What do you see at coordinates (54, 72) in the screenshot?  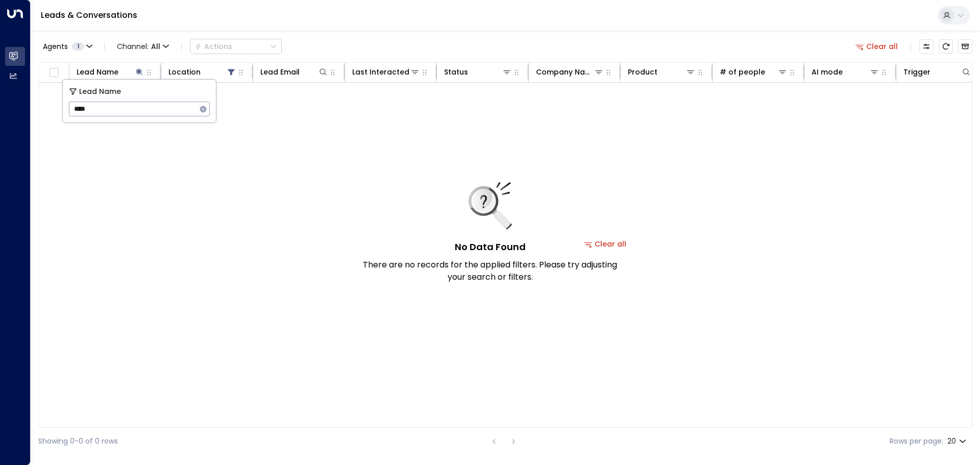 I see `span: Toggle select all` at bounding box center [54, 72].